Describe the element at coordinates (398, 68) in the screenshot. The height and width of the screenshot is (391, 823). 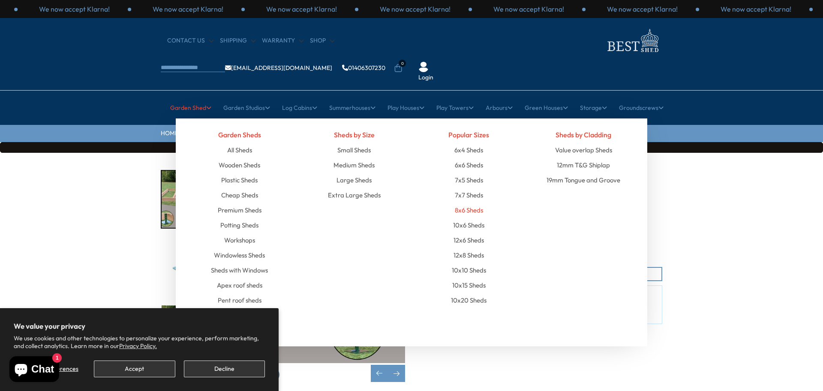
I see `a: 0` at that location.